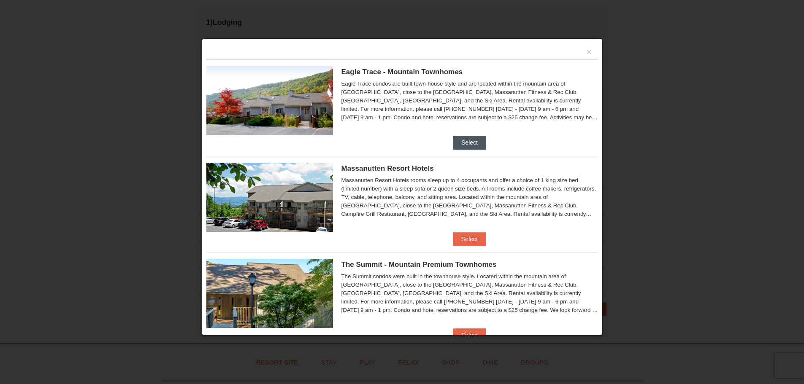  What do you see at coordinates (270, 101) in the screenshot?
I see `img: 19218983-1-9b289e55.jpg` at bounding box center [270, 101].